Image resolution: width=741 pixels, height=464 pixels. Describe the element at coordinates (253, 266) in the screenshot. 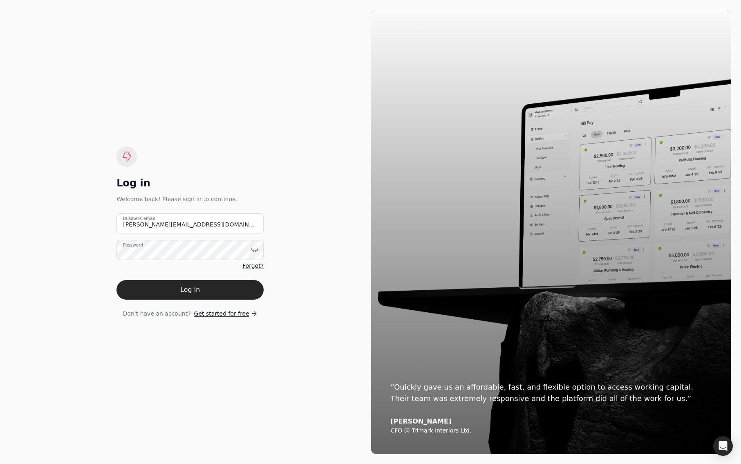

I see `a: Forgot?` at that location.